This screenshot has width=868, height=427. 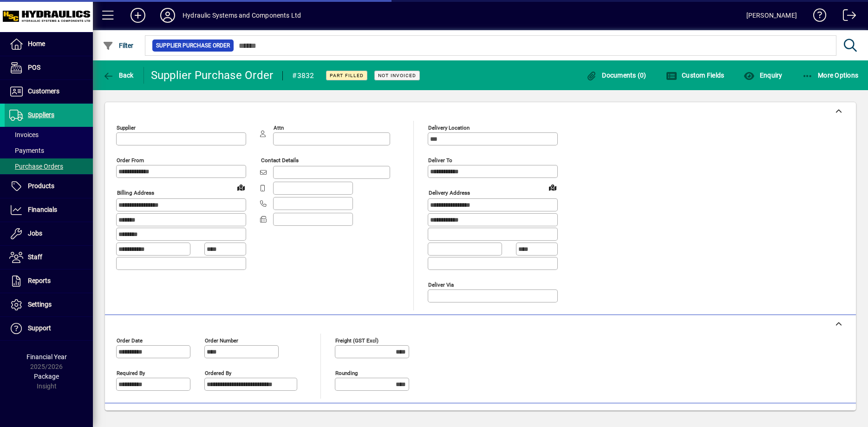 What do you see at coordinates (118, 75) in the screenshot?
I see `span: Back` at bounding box center [118, 75].